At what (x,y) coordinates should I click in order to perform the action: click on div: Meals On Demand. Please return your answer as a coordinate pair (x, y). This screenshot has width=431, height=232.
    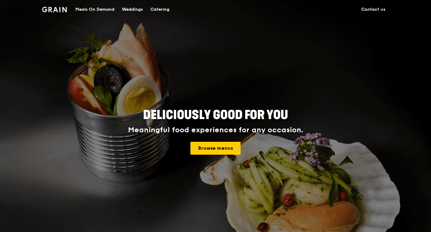
    Looking at the image, I should click on (95, 10).